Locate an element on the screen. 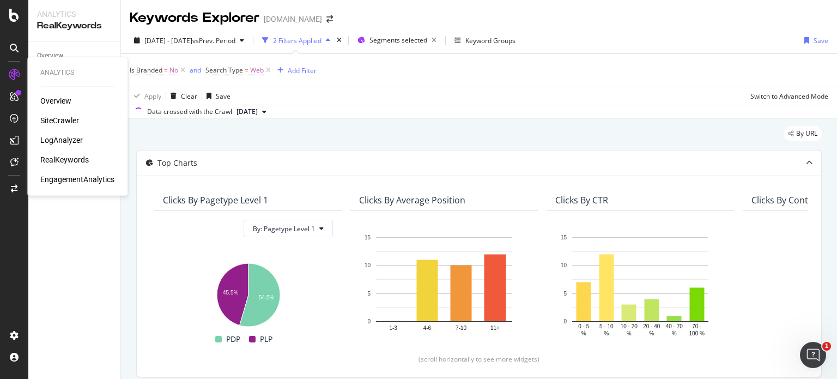  button: By: Pagetype Level 1 is located at coordinates (288, 228).